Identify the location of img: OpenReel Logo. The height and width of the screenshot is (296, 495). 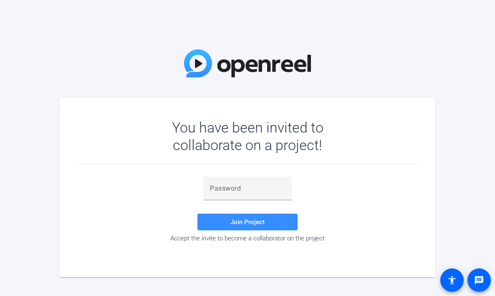
(248, 63).